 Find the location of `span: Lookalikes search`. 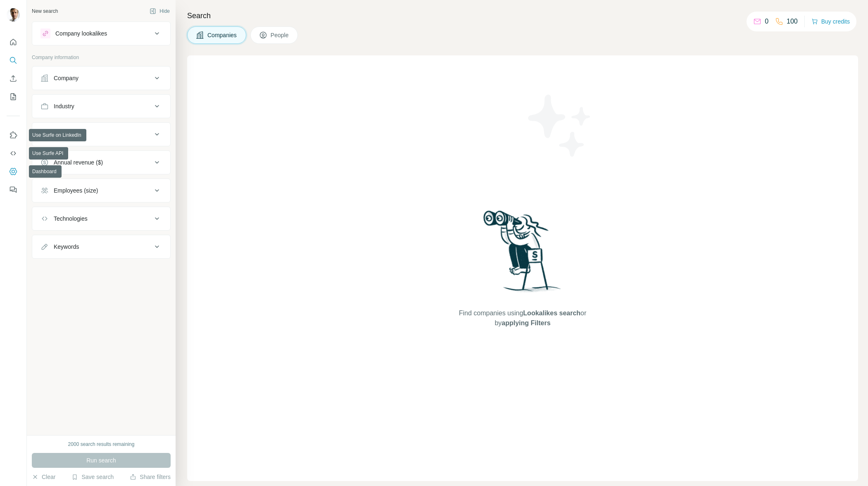

span: Lookalikes search is located at coordinates (552, 313).